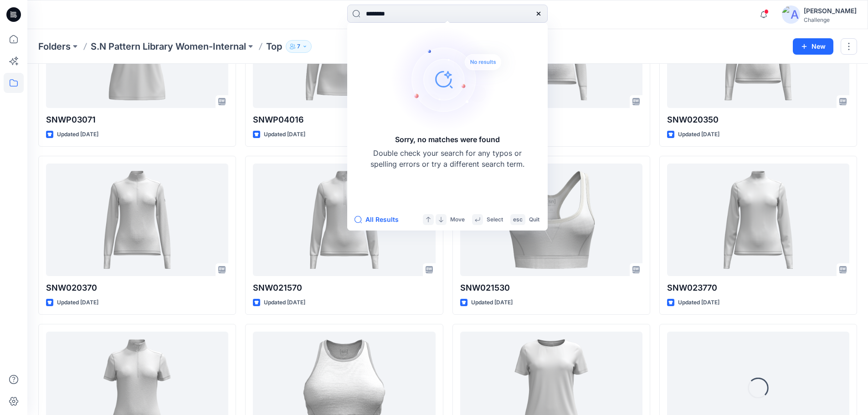  Describe the element at coordinates (758, 288) in the screenshot. I see `p: SNW023770` at that location.